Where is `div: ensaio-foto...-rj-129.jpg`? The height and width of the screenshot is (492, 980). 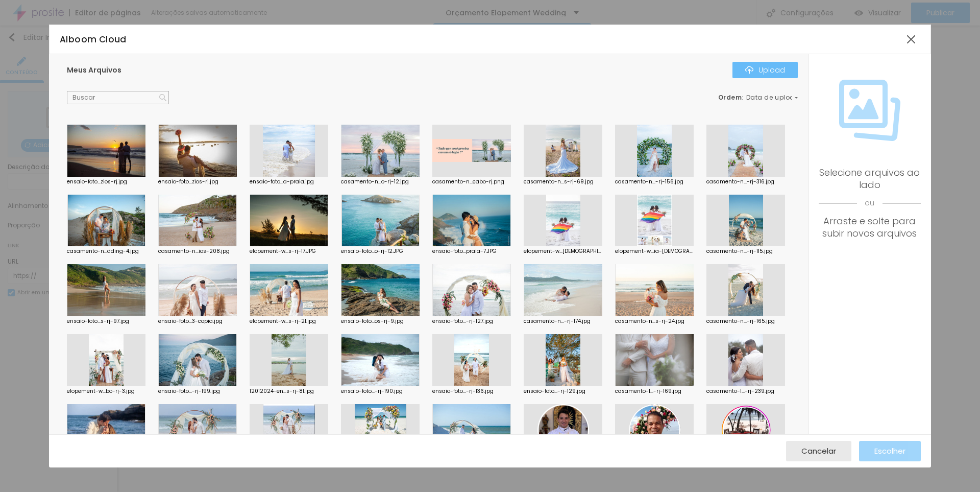
div: ensaio-foto...-rj-129.jpg is located at coordinates (563, 391).